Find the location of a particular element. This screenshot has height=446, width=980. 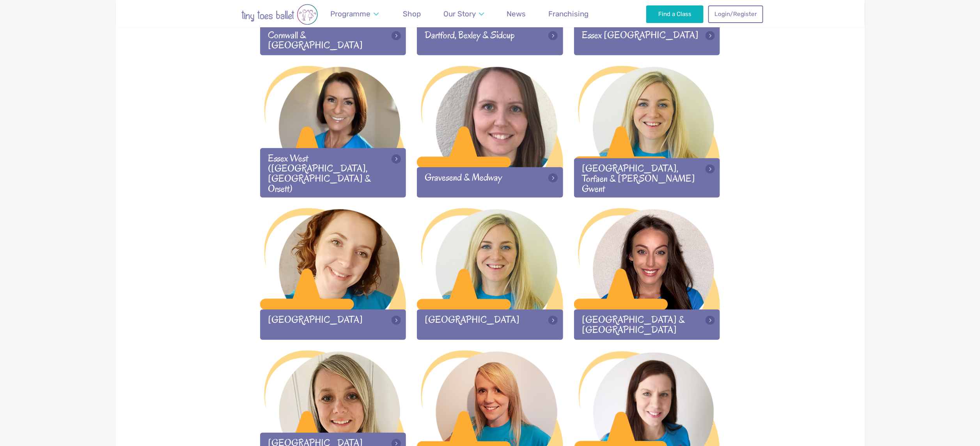

a: Our Story is located at coordinates (463, 14).